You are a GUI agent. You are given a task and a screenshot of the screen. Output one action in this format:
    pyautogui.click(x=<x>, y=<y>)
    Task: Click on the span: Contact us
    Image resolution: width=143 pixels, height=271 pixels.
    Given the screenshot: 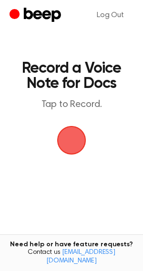 What is the action you would take?
    pyautogui.click(x=71, y=257)
    